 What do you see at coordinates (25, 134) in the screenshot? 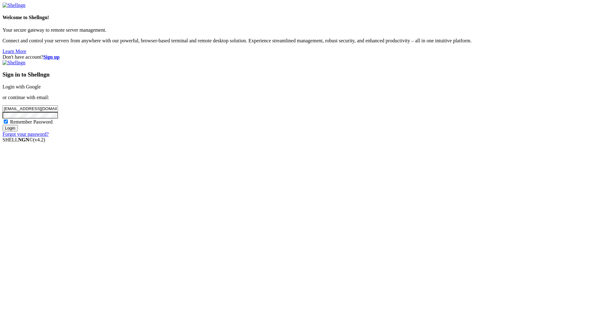
I see `a: Forgot your password?` at bounding box center [25, 134].